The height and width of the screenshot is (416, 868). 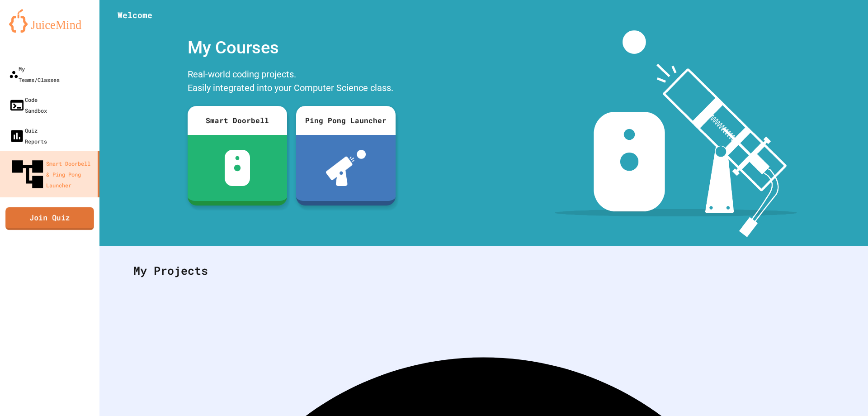 I want to click on img: ppl-with-ball.png, so click(x=346, y=168).